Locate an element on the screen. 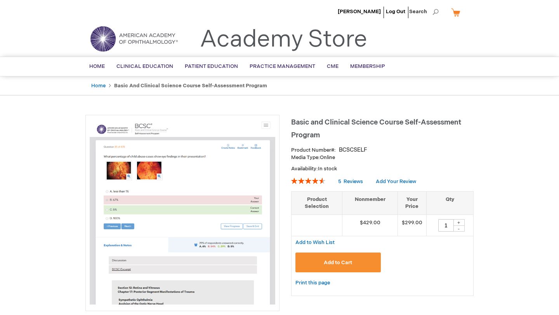  input: Qty is located at coordinates (446, 225).